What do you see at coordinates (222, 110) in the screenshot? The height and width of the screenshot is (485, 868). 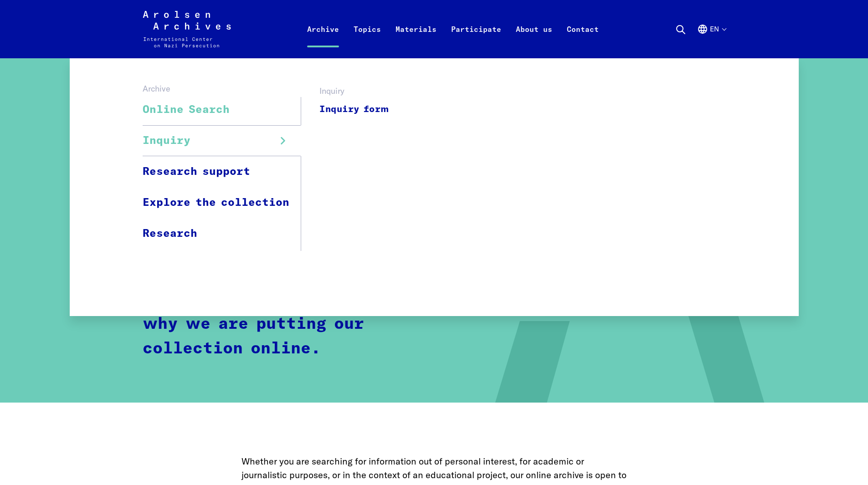 I see `a: Online Search` at bounding box center [222, 110].